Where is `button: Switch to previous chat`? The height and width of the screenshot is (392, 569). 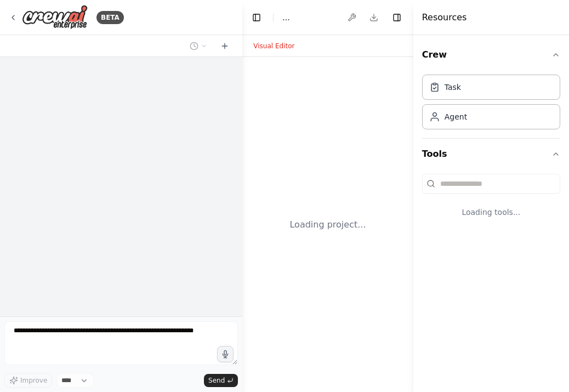
button: Switch to previous chat is located at coordinates (198, 46).